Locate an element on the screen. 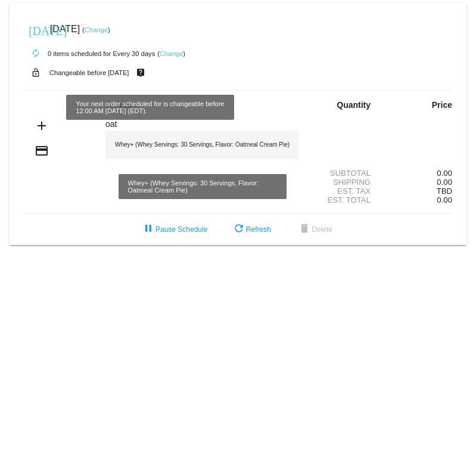  mat-icon: pause is located at coordinates (148, 229).